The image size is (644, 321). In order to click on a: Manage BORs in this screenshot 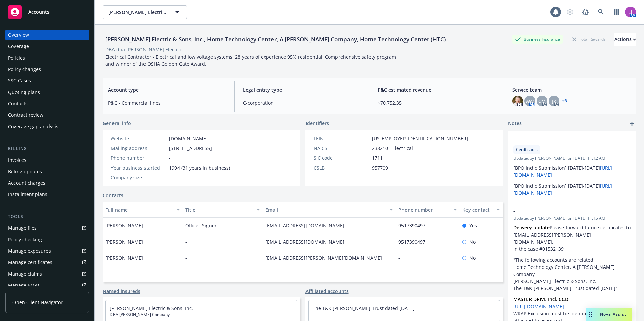, I will do `click(47, 285)`.